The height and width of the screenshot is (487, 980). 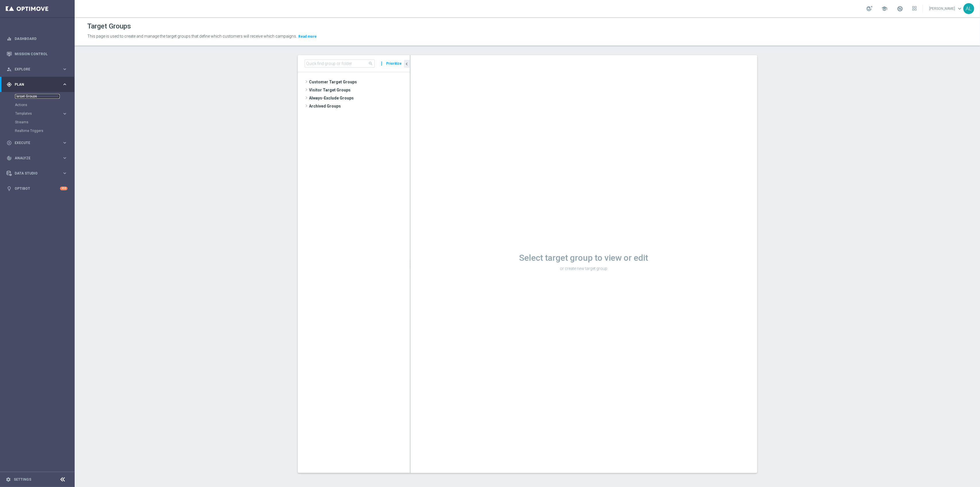 What do you see at coordinates (37, 54) in the screenshot?
I see `div: Mission Control` at bounding box center [37, 54].